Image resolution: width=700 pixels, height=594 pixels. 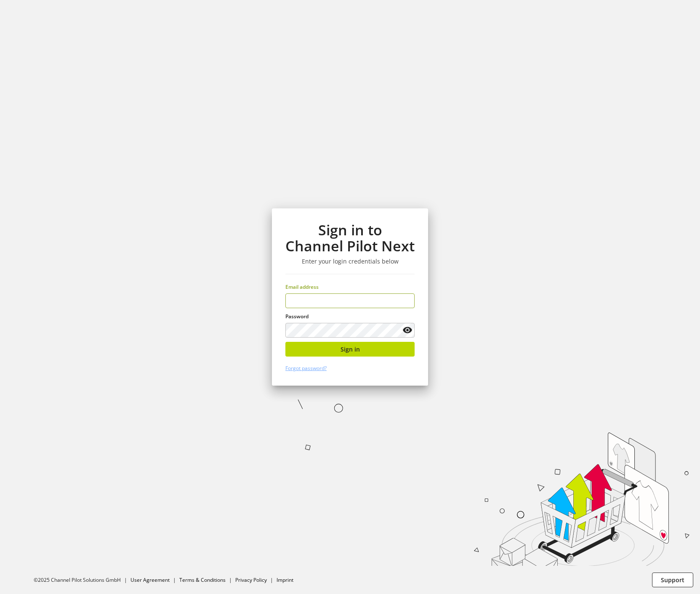 What do you see at coordinates (296, 316) in the screenshot?
I see `span: Password` at bounding box center [296, 316].